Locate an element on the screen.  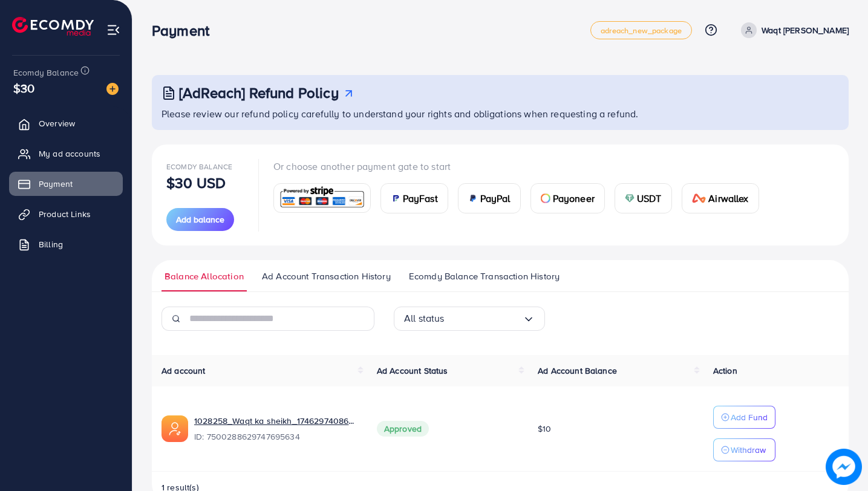
p: Withdraw is located at coordinates (748, 449).